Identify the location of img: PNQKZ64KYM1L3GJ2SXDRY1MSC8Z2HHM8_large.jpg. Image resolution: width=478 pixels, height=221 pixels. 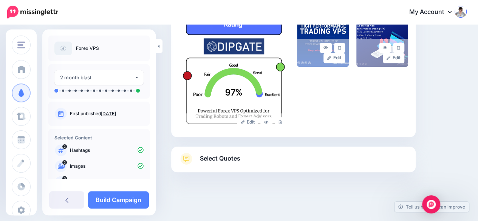
(382, 39).